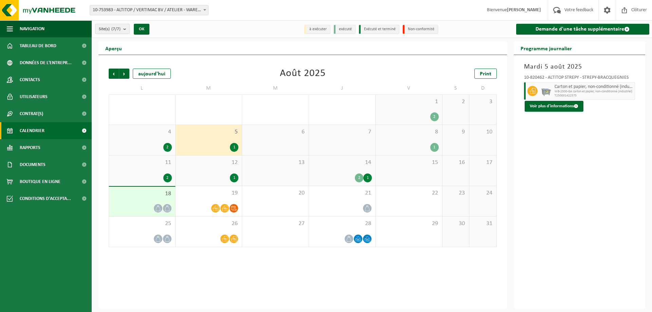 The width and height of the screenshot is (652, 312). I want to click on td: L, so click(142, 88).